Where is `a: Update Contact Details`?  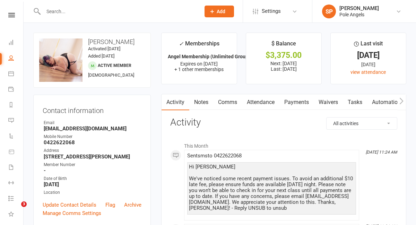
a: Update Contact Details is located at coordinates (69, 205).